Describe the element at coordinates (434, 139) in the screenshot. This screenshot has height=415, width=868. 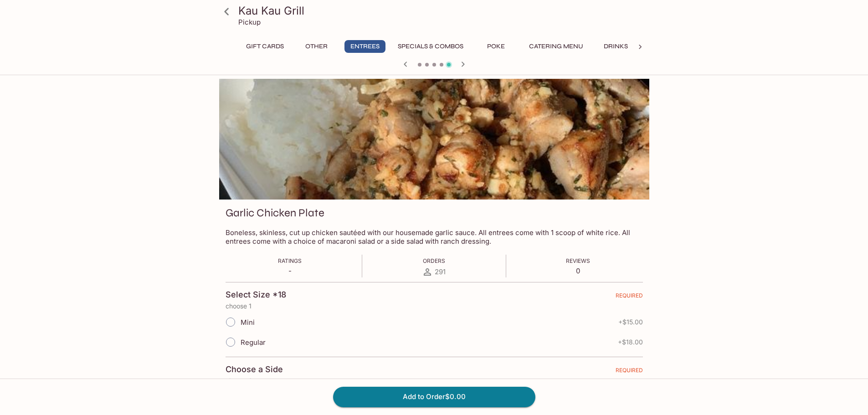
I see `div: Garlic Chicken Plate` at that location.